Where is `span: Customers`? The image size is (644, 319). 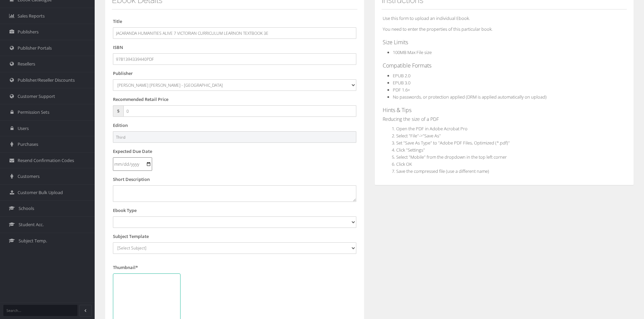
span: Customers is located at coordinates (28, 177).